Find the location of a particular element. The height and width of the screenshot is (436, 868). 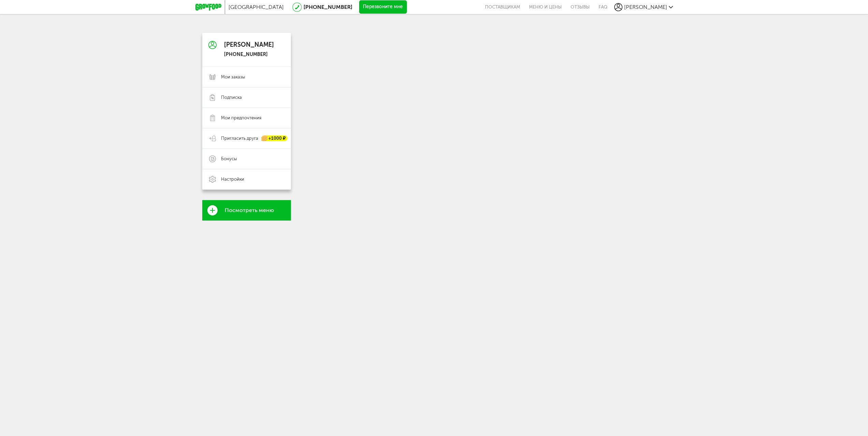

span: Мои заказы is located at coordinates (233, 77).